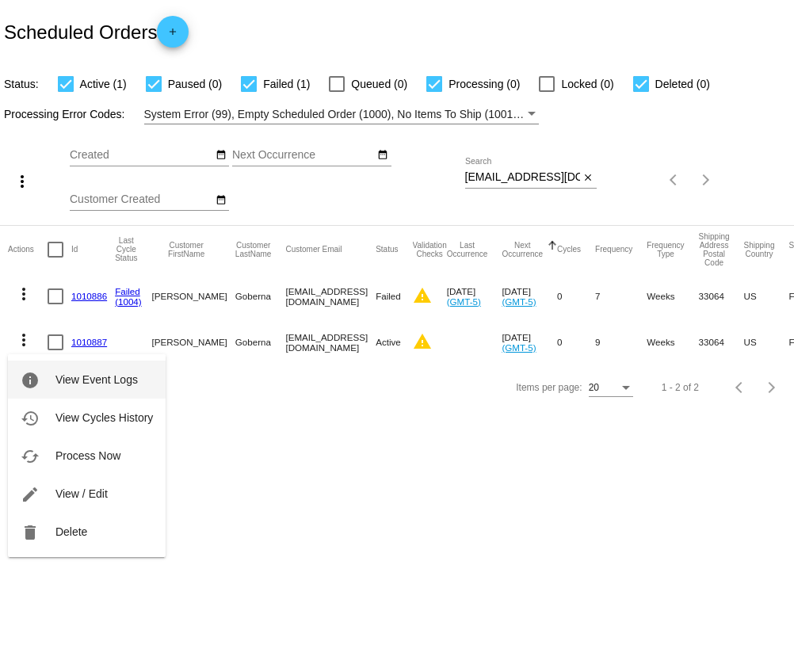 Image resolution: width=794 pixels, height=672 pixels. Describe the element at coordinates (103, 417) in the screenshot. I see `span: View Cycles History` at that location.